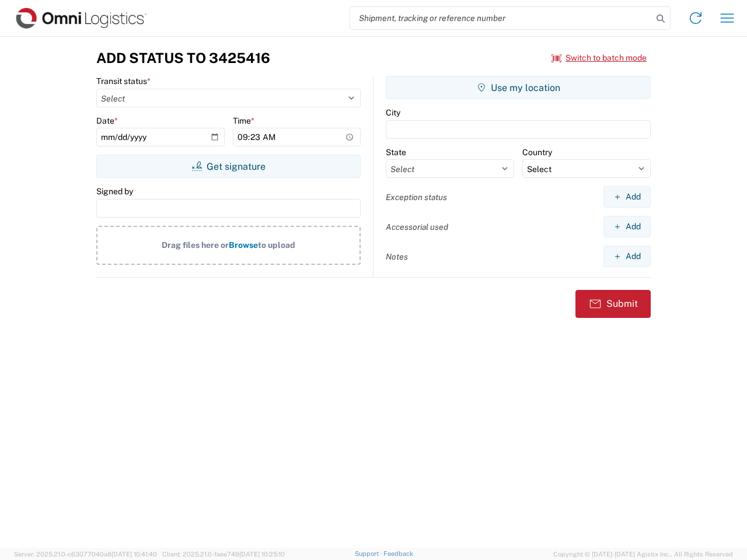 The height and width of the screenshot is (560, 747). What do you see at coordinates (184, 58) in the screenshot?
I see `h3: Add Status to 3425416` at bounding box center [184, 58].